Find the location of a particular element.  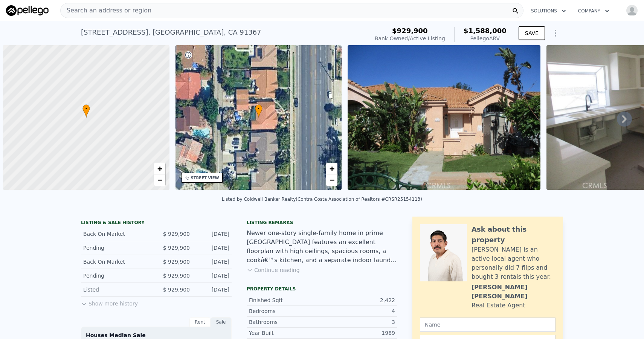

span: Active Listing is located at coordinates (428, 39).